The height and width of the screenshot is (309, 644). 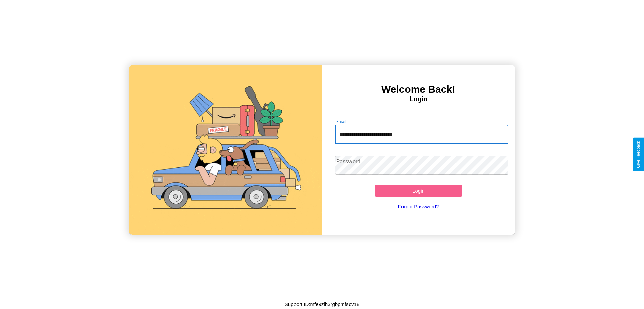 I want to click on img: gif, so click(x=226, y=150).